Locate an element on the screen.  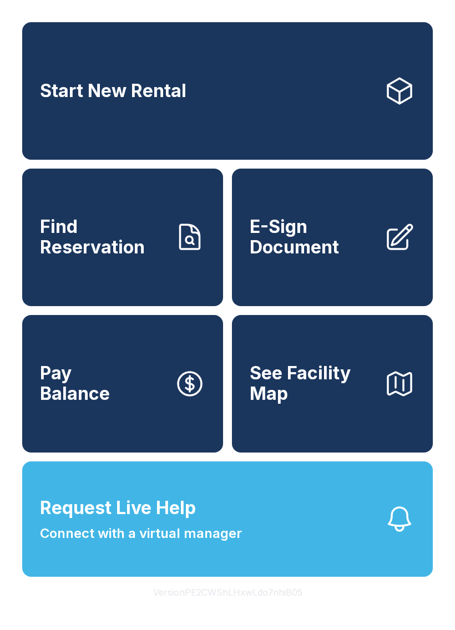
span: E-Sign Document is located at coordinates (312, 237).